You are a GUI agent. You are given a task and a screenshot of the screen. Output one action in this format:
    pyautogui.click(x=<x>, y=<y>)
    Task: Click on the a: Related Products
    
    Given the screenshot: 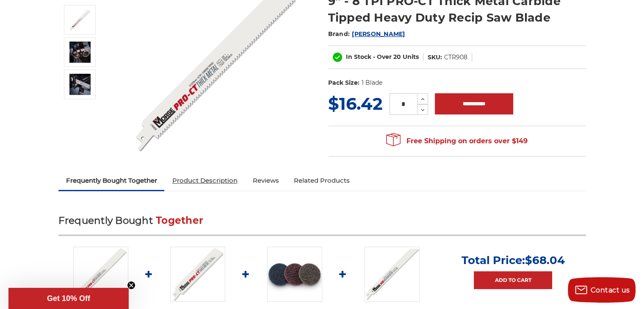 What is the action you would take?
    pyautogui.click(x=322, y=180)
    